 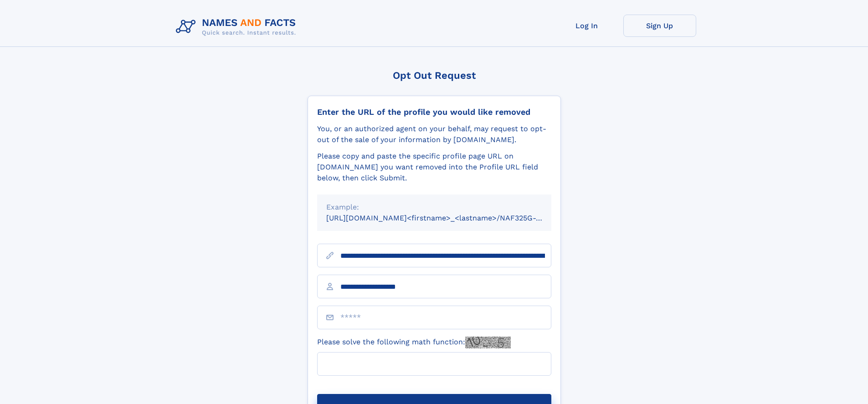 What do you see at coordinates (434, 112) in the screenshot?
I see `div: Enter the URL of the profile you would like removed` at bounding box center [434, 112].